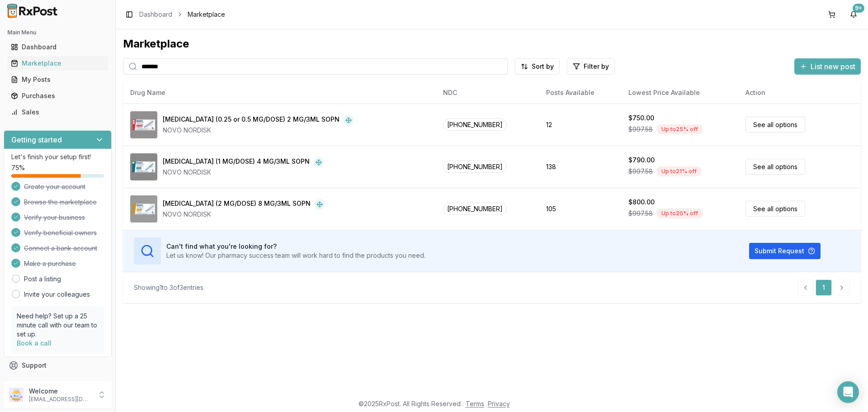 Image resolution: width=868 pixels, height=412 pixels. What do you see at coordinates (295, 246) in the screenshot?
I see `h3: Can't find what you're looking for?` at bounding box center [295, 246].